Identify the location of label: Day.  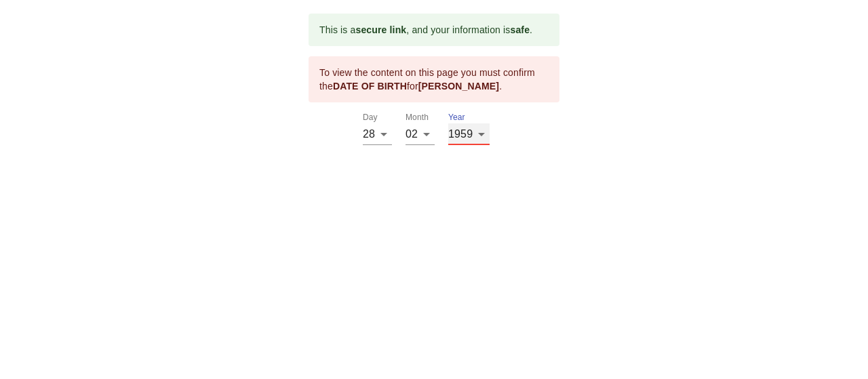
(370, 118).